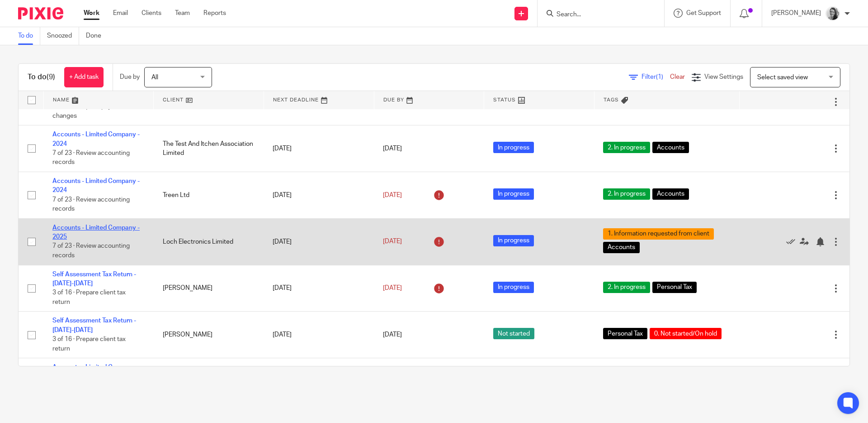 Image resolution: width=868 pixels, height=423 pixels. I want to click on span: All, so click(155, 77).